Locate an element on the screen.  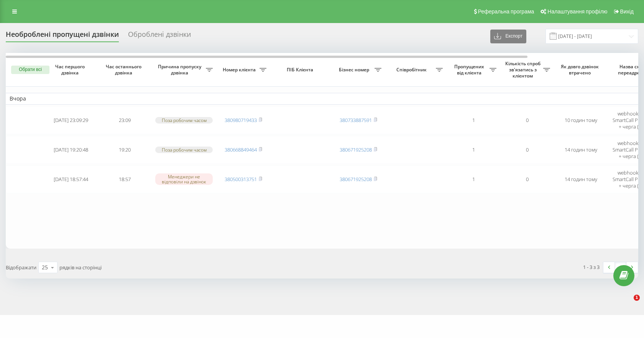
div: Необроблені пропущені дзвінки is located at coordinates (62, 36).